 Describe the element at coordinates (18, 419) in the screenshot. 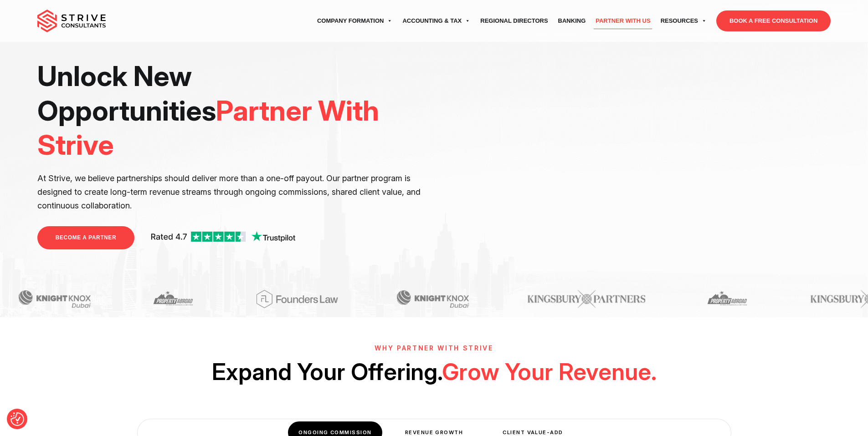

I see `img: Revisit consent button` at that location.